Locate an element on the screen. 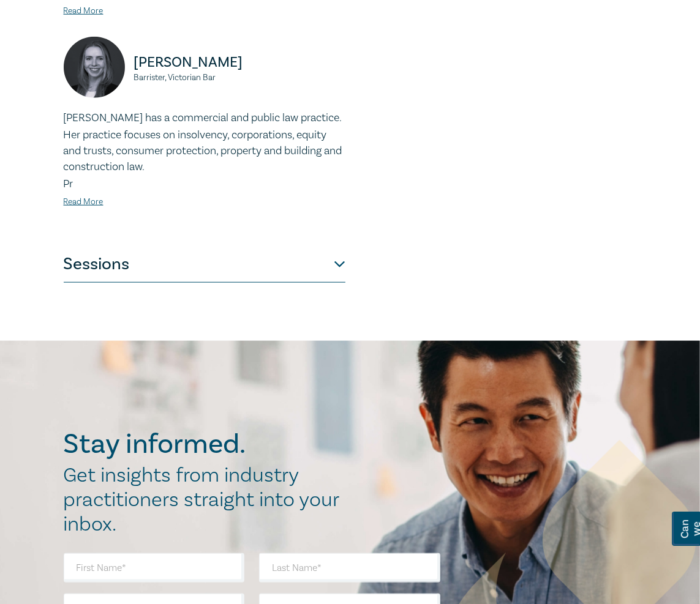 This screenshot has height=604, width=700. img: https://s3.ap-southeast-2.amazonaws.com/leo-cussen-store-production-content/Contacts/Hannah%20McI... is located at coordinates (95, 67).